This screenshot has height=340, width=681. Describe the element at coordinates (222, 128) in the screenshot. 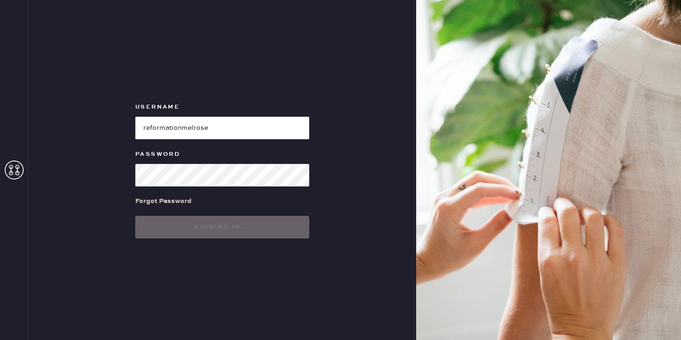

I see `input: e.g. john@doe.com` at that location.